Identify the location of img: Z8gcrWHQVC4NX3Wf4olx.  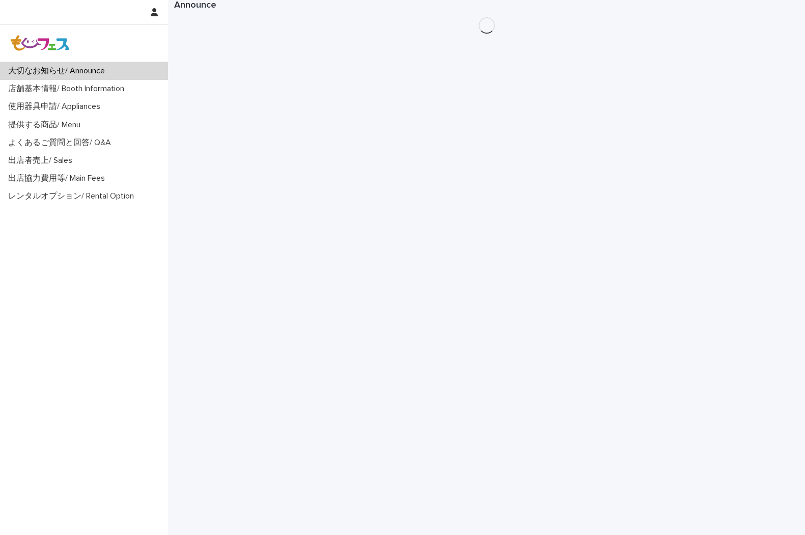
(40, 43).